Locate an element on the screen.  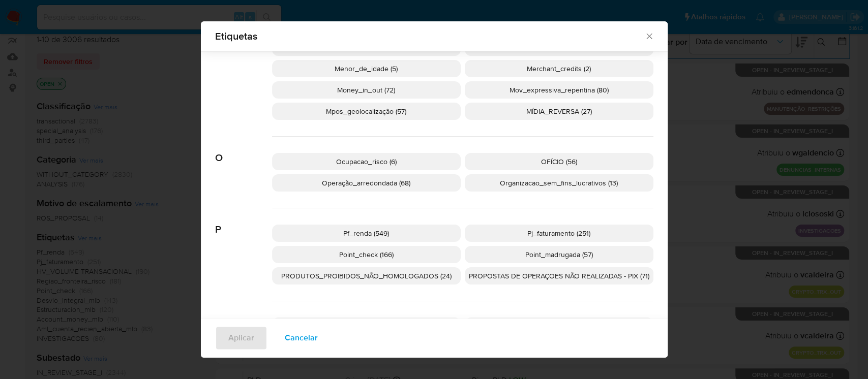
div: Ocupacao_risco (6) is located at coordinates (366, 161).